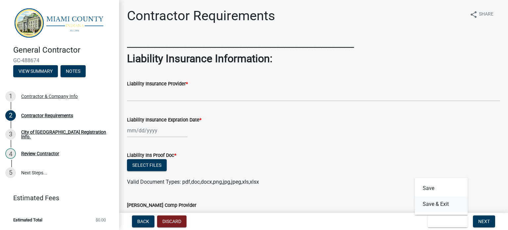 This screenshot has height=230, width=508. What do you see at coordinates (172, 221) in the screenshot?
I see `button: Discard` at bounding box center [172, 221].